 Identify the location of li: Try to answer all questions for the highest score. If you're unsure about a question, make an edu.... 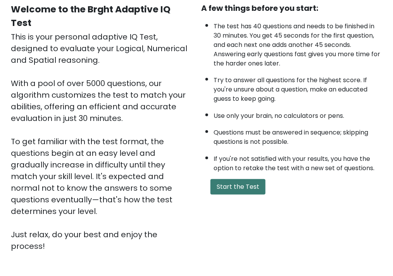
(298, 88).